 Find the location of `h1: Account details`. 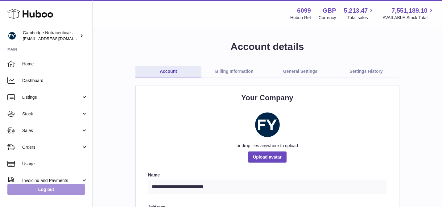

h1: Account details is located at coordinates (267, 47).